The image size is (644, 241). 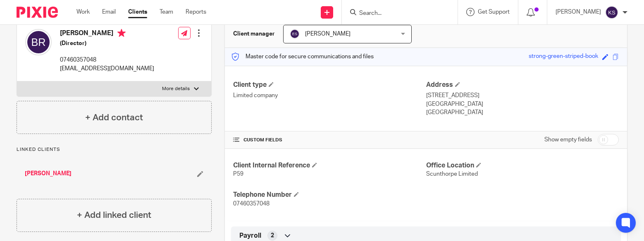 I want to click on h4: Telephone Number, so click(x=330, y=194).